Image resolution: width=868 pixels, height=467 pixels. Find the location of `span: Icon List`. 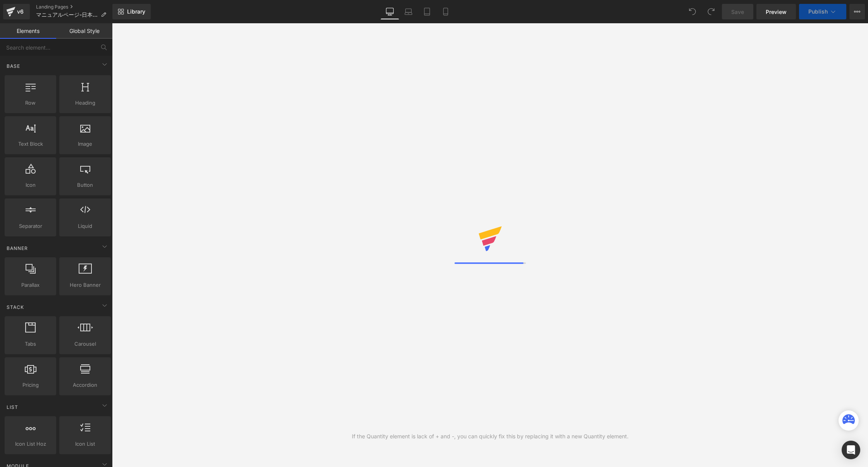

span: Icon List is located at coordinates (85, 444).